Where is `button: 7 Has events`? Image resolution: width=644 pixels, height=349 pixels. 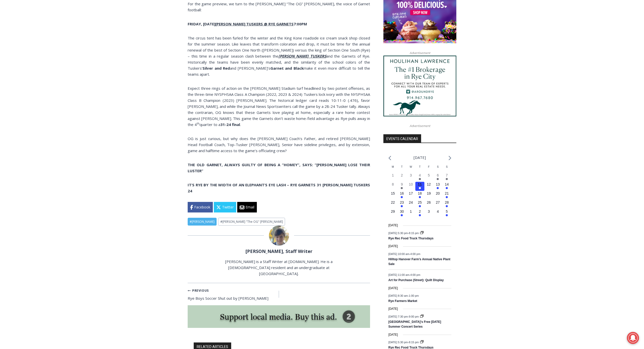
button: 7 Has events is located at coordinates (447, 178).